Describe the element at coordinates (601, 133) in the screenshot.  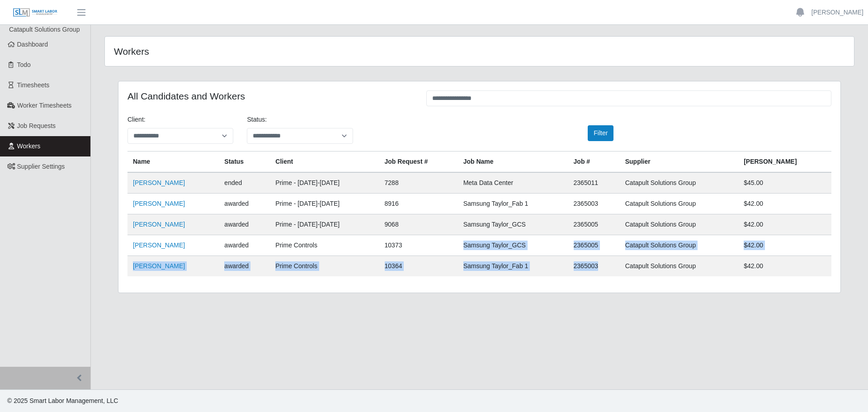
I see `button: Filter` at that location.